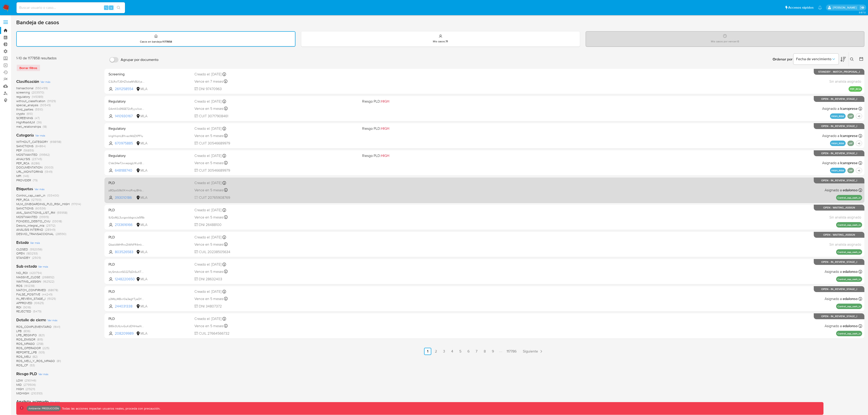 The width and height of the screenshot is (868, 415). Describe the element at coordinates (43, 408) in the screenshot. I see `p: Ambiente: PRODUCCIÓN` at that location.